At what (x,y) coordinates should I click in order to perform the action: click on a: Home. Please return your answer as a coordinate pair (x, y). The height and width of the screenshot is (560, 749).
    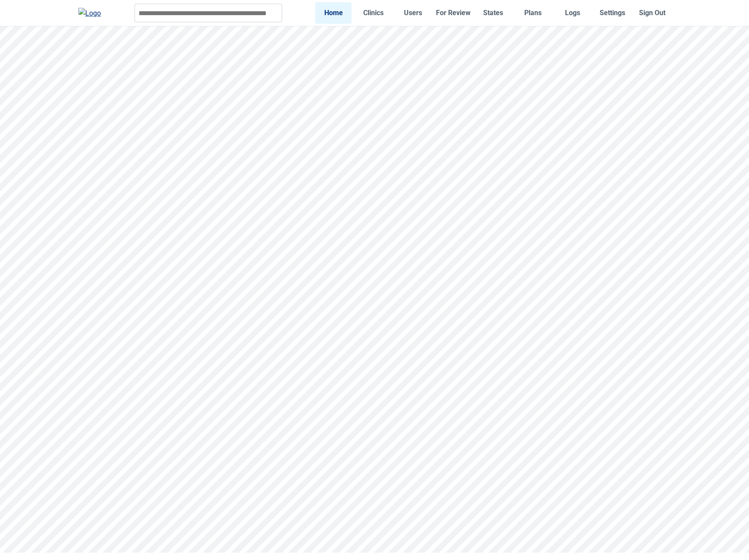
    Looking at the image, I should click on (333, 12).